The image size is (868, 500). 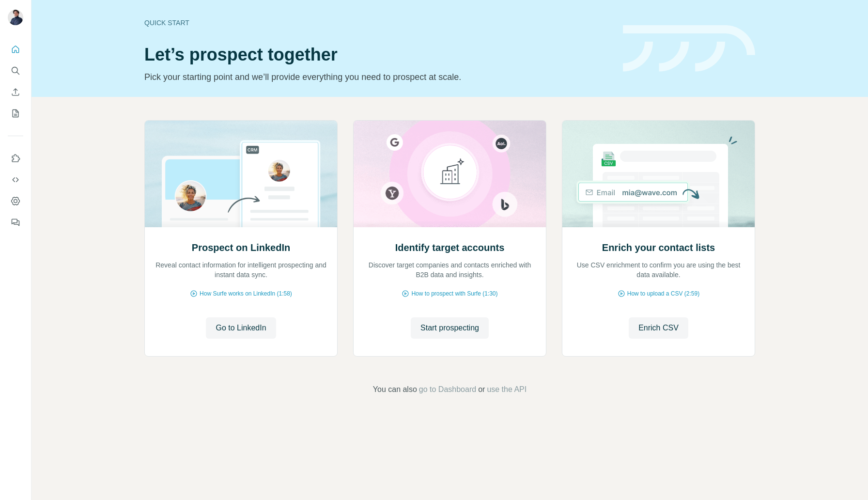 What do you see at coordinates (240, 328) in the screenshot?
I see `span: Go to LinkedIn` at bounding box center [240, 328].